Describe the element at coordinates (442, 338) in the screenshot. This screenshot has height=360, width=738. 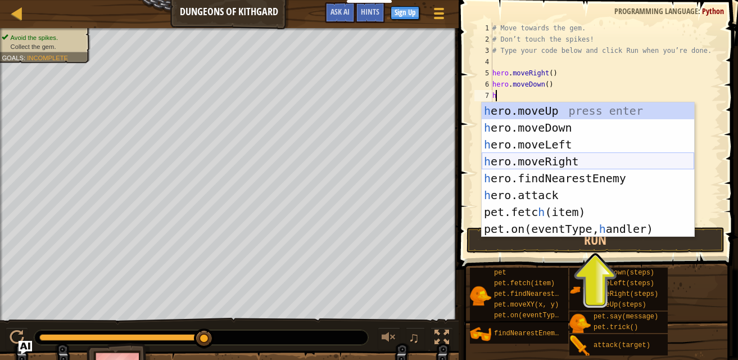
I see `button: Toggle fullscreen` at that location.